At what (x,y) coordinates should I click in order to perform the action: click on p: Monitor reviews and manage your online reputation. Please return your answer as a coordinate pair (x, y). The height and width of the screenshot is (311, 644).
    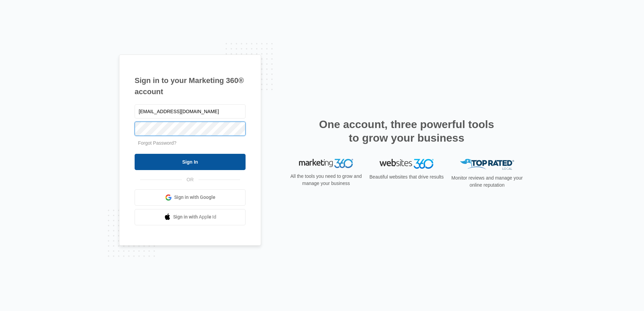
    Looking at the image, I should click on (487, 181).